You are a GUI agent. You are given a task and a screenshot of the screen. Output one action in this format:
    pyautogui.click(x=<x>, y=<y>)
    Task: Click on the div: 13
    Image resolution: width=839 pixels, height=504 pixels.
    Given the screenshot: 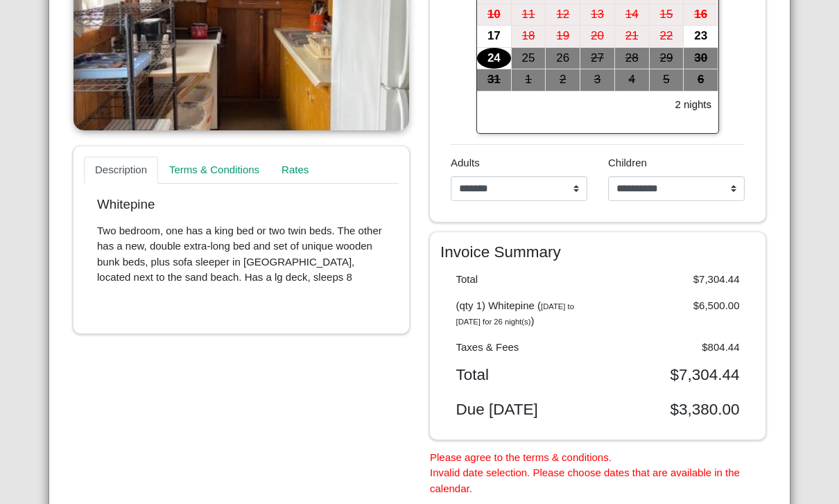 What is the action you would take?
    pyautogui.click(x=597, y=15)
    